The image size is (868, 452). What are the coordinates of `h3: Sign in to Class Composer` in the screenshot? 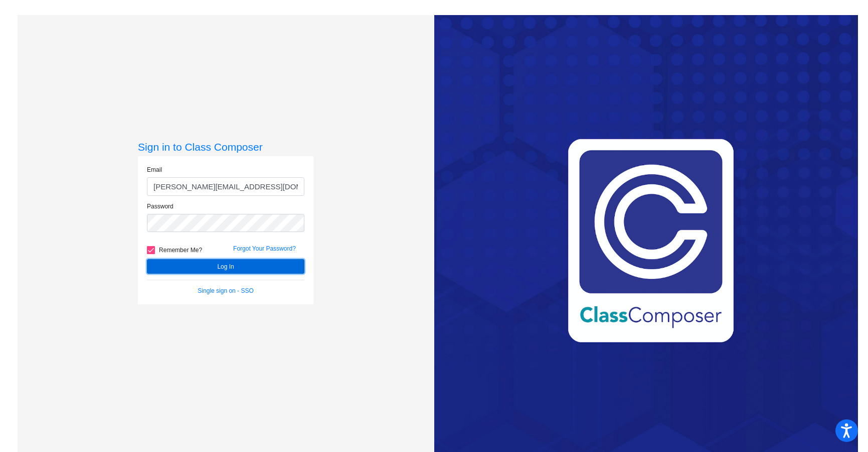 It's located at (226, 147).